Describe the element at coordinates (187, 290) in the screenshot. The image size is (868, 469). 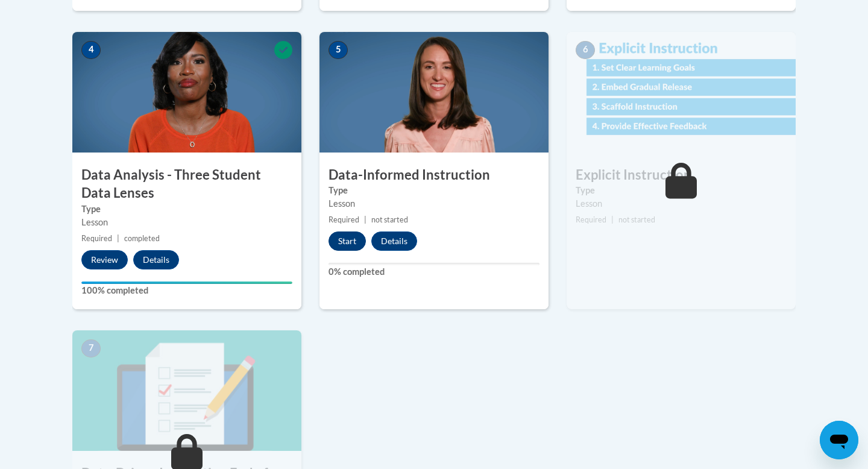
I see `label: 100% completed` at that location.